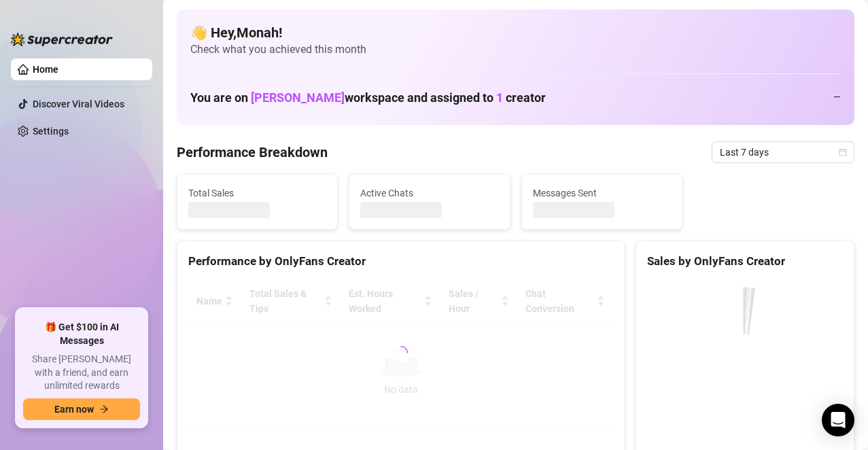 The width and height of the screenshot is (868, 450). Describe the element at coordinates (252, 152) in the screenshot. I see `h4: Performance Breakdown` at that location.